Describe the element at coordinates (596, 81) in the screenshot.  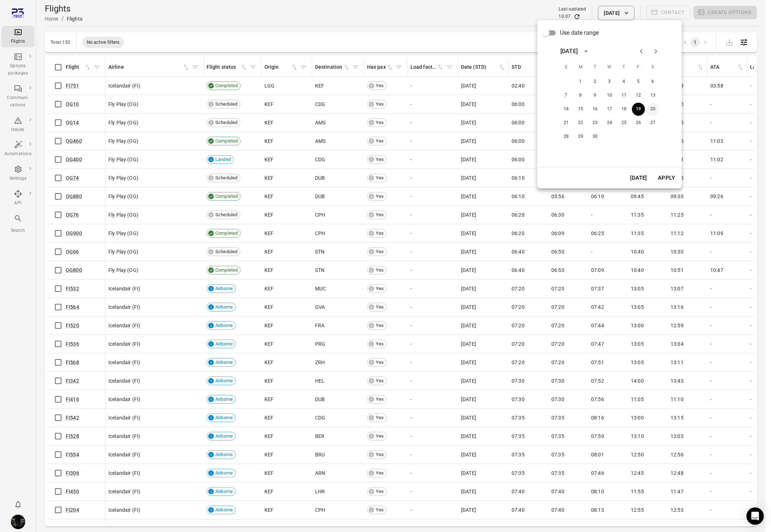
I see `button: 2` at that location.